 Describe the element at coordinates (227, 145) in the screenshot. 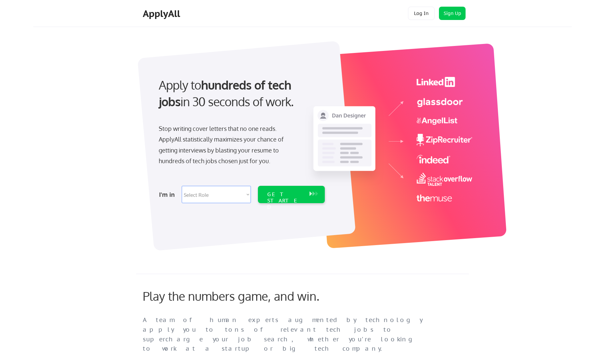

I see `div: Stop writing cover letters that no one reads. ApplyAll statistically maximizes your chance of get...` at that location.